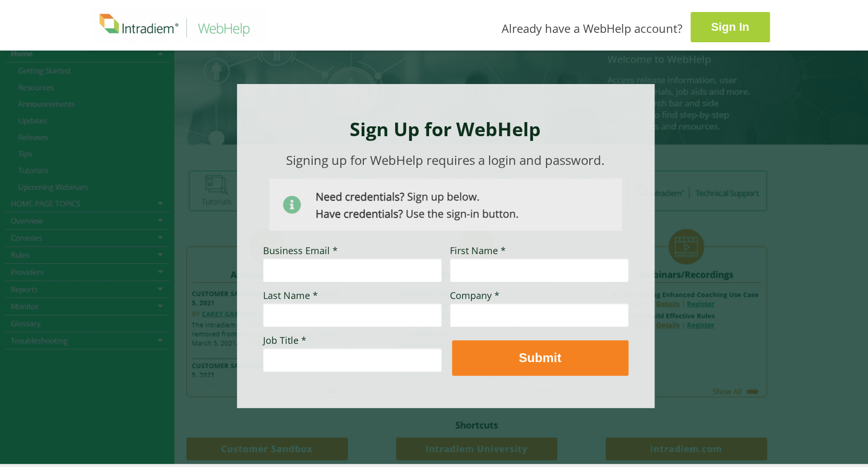 The image size is (868, 467). What do you see at coordinates (300, 251) in the screenshot?
I see `span: Business Email *` at bounding box center [300, 251].